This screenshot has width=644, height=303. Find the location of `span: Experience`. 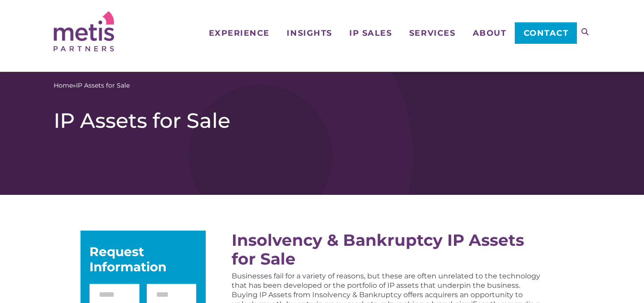

span: Experience is located at coordinates (239, 33).